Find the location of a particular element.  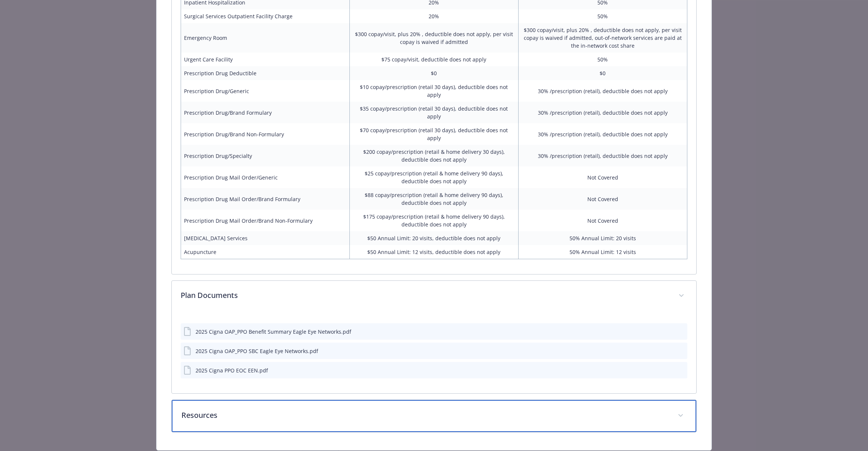

td: $75 copay/visit, deductible does not apply is located at coordinates (434, 59).